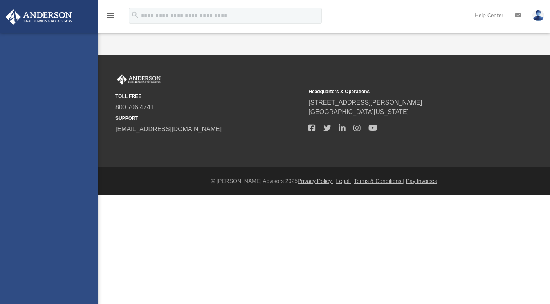  I want to click on small: Headquarters & Operations, so click(402, 92).